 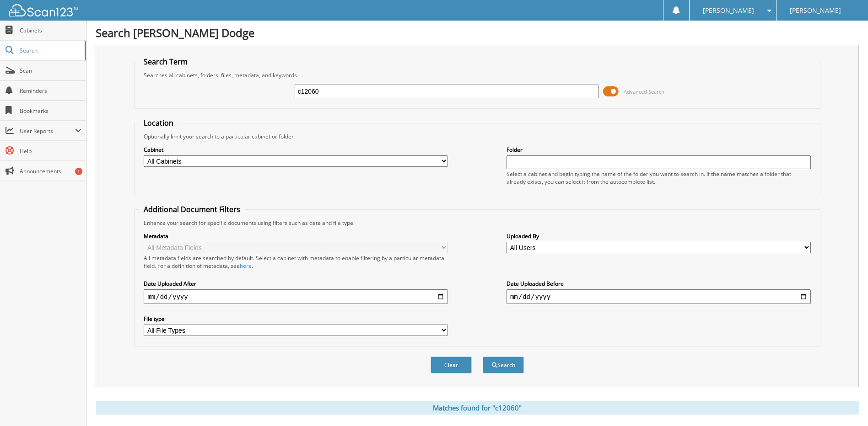 What do you see at coordinates (295, 262) in the screenshot?
I see `div: All metadata fields are searched by default. Select a cabinet with metadata to enable filtering b...` at bounding box center [295, 262].